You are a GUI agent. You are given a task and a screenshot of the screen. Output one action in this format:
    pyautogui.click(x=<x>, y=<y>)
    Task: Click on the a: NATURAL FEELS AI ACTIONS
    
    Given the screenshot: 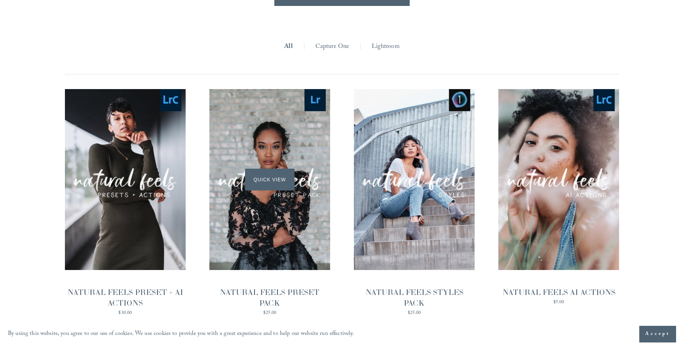 What is the action you would take?
    pyautogui.click(x=559, y=198)
    